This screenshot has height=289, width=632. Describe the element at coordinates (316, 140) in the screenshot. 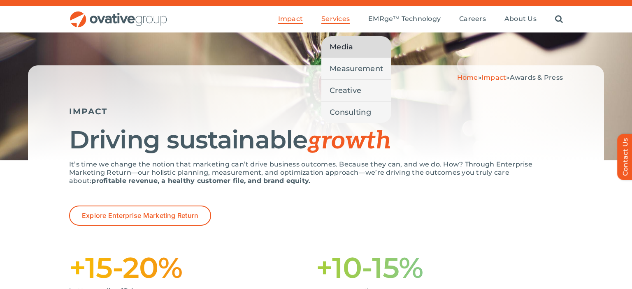

I see `h1: Driving sustainable` at that location.